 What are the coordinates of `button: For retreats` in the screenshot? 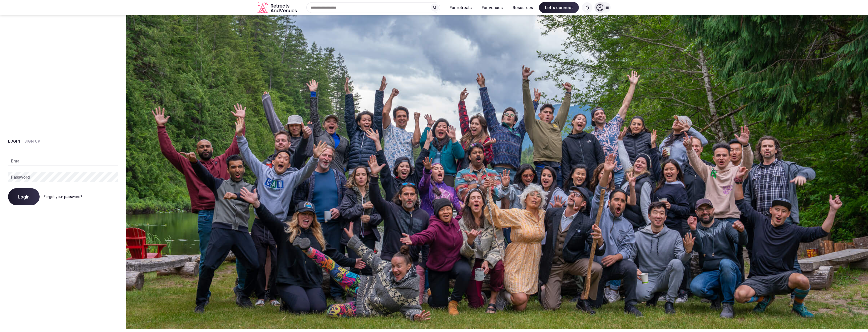 It's located at (460, 8).